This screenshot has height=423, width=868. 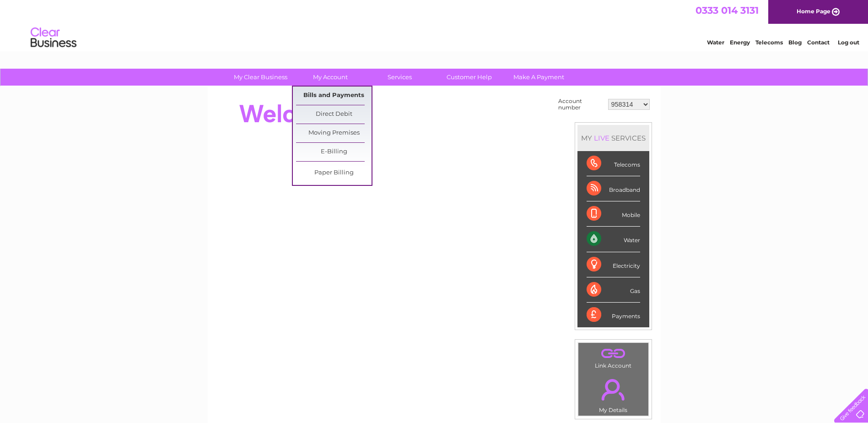 What do you see at coordinates (613, 138) in the screenshot?
I see `div: MY SERVICES` at bounding box center [613, 138].